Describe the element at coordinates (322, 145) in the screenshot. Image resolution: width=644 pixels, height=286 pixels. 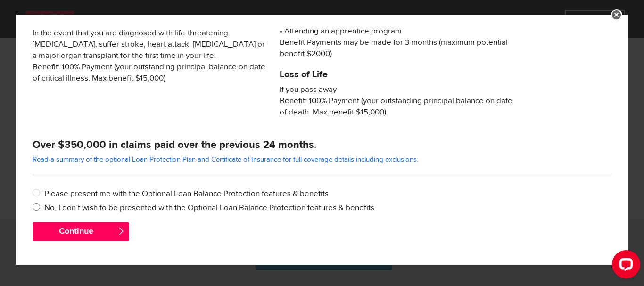
I see `h4: Over $350,000 in claims paid over the previous 24 months.` at that location.